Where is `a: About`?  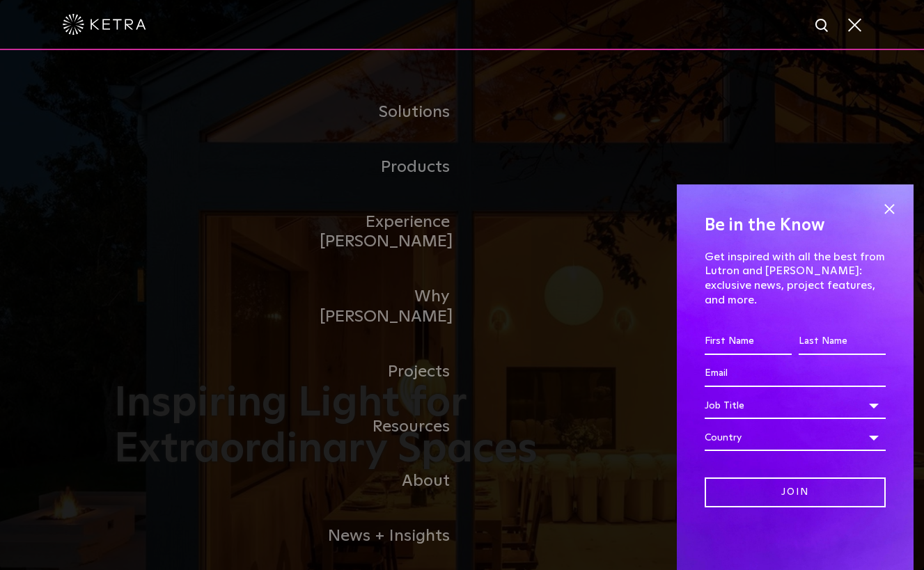 a: About is located at coordinates (391, 481).